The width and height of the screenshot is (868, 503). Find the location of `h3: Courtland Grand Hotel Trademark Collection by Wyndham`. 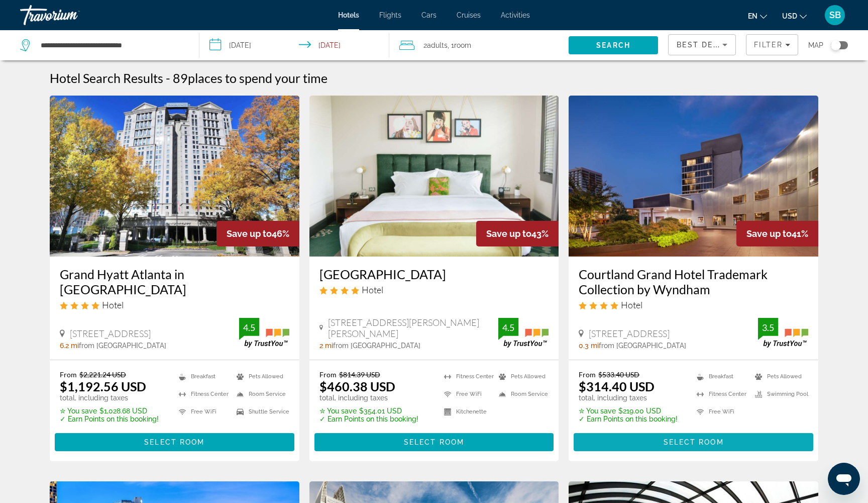

h3: Courtland Grand Hotel Trademark Collection by Wyndham is located at coordinates (693, 281).